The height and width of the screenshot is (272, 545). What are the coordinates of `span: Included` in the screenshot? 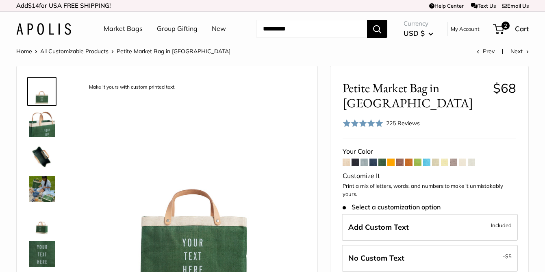 It's located at (501, 225).